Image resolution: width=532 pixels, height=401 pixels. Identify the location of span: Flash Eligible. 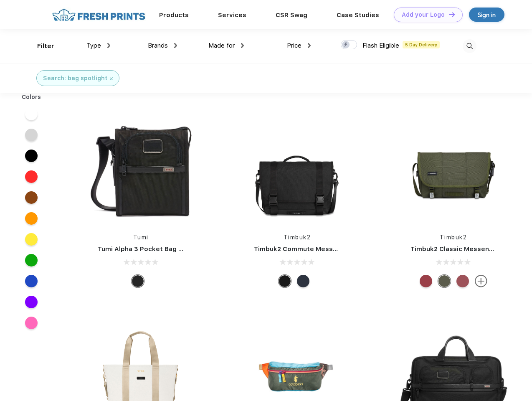
(381, 46).